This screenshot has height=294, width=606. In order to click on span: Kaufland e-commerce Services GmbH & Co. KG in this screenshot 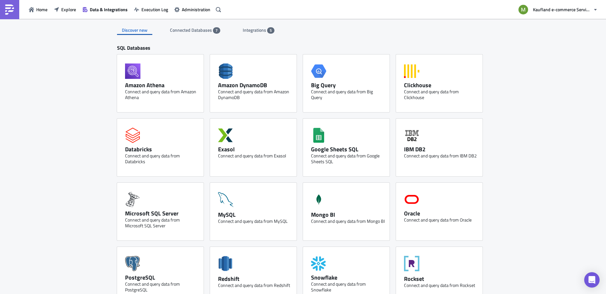, I will do `click(562, 9)`.